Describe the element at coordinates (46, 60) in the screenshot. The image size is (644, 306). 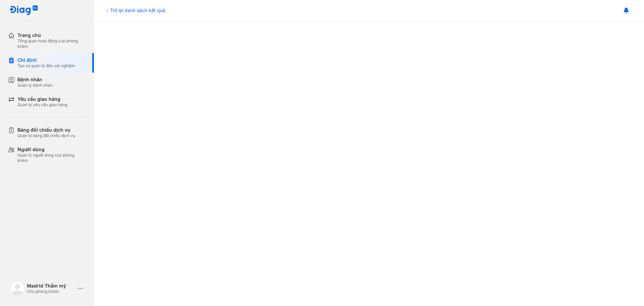
I see `div: Chỉ định` at that location.